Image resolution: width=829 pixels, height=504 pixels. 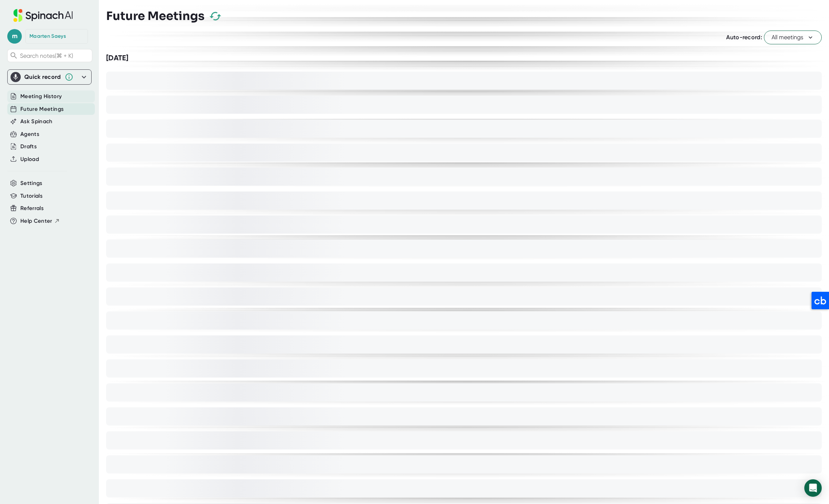 I want to click on span: Meeting History, so click(x=41, y=97).